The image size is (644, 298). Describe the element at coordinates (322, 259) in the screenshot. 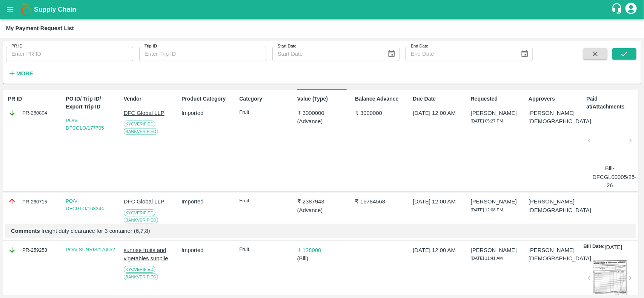

I see `p: ( Bill )` at that location.